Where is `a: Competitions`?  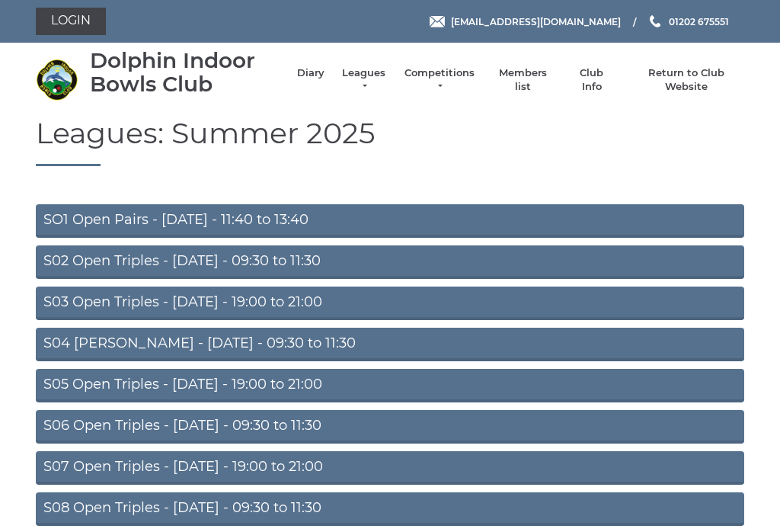 a: Competitions is located at coordinates (439, 80).